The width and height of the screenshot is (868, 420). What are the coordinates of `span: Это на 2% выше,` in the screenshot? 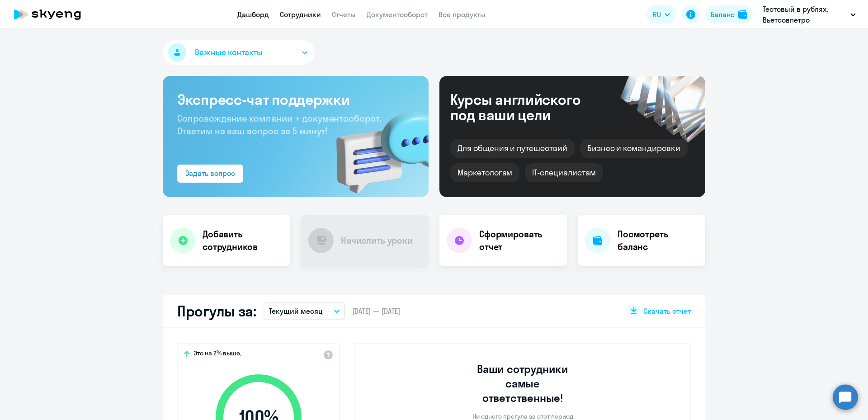 It's located at (217, 354).